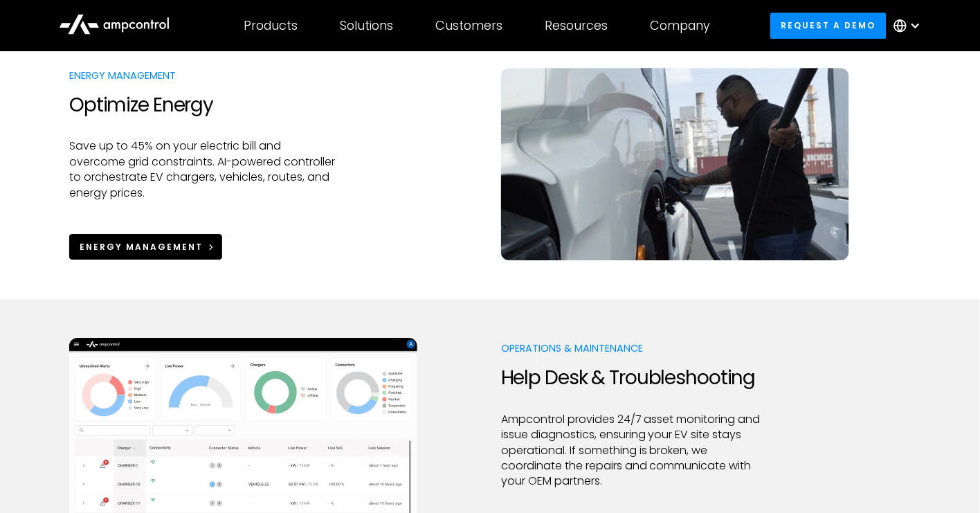 This screenshot has width=980, height=513. I want to click on p: Energy Management, so click(202, 76).